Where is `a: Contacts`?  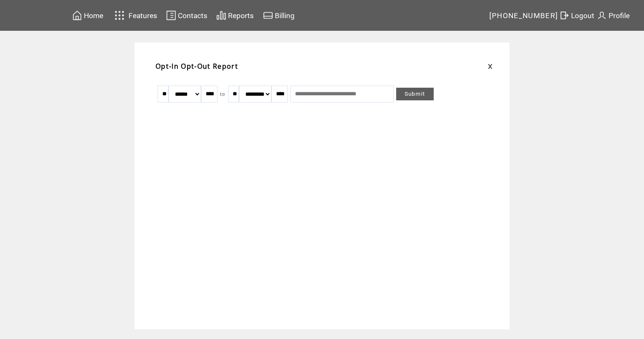 a: Contacts is located at coordinates (187, 15).